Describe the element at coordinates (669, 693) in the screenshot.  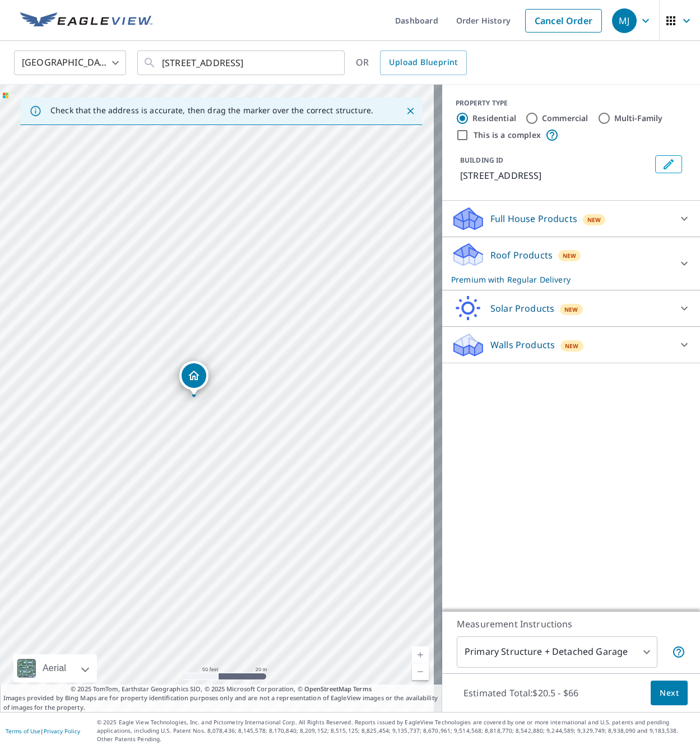
I see `span: Next` at that location.